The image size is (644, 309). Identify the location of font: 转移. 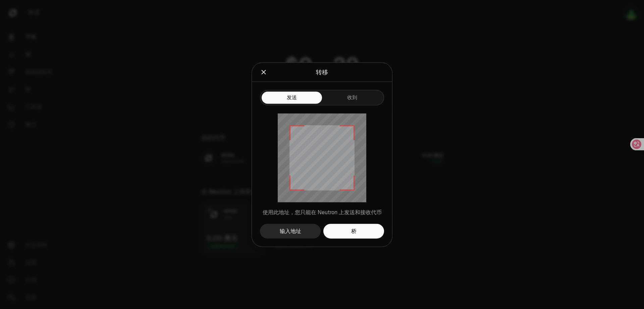
(322, 72).